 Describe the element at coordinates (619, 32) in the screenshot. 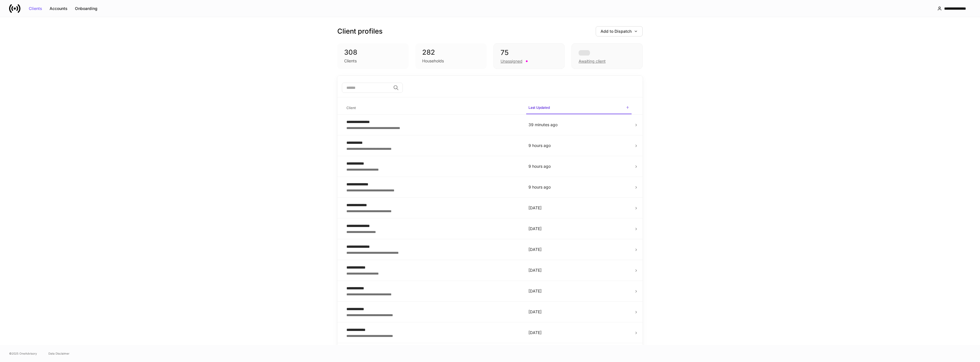

I see `div: Add to Dispatch` at that location.